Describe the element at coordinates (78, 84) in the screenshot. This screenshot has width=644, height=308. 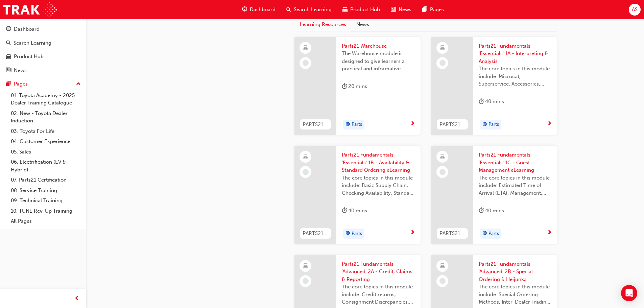
I see `span: up-icon` at that location.